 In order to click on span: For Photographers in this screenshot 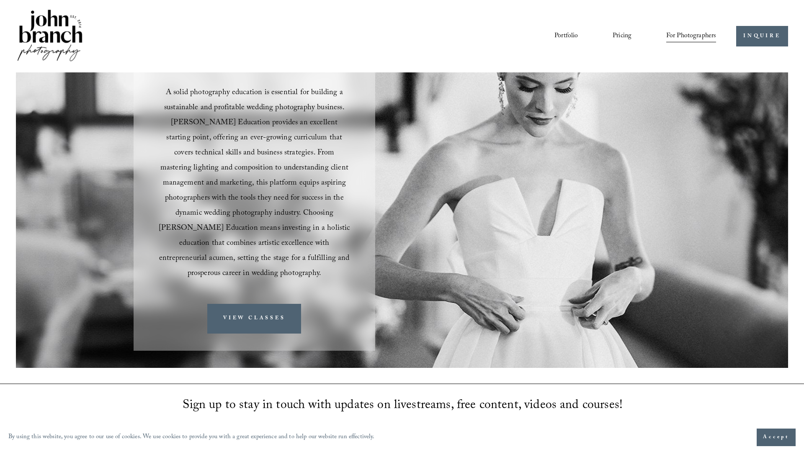, I will do `click(692, 36)`.